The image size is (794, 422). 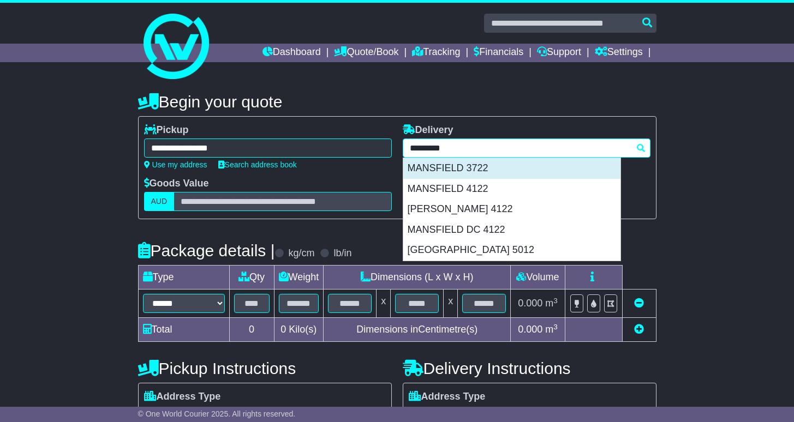 What do you see at coordinates (639, 330) in the screenshot?
I see `a: Add new item` at bounding box center [639, 330].